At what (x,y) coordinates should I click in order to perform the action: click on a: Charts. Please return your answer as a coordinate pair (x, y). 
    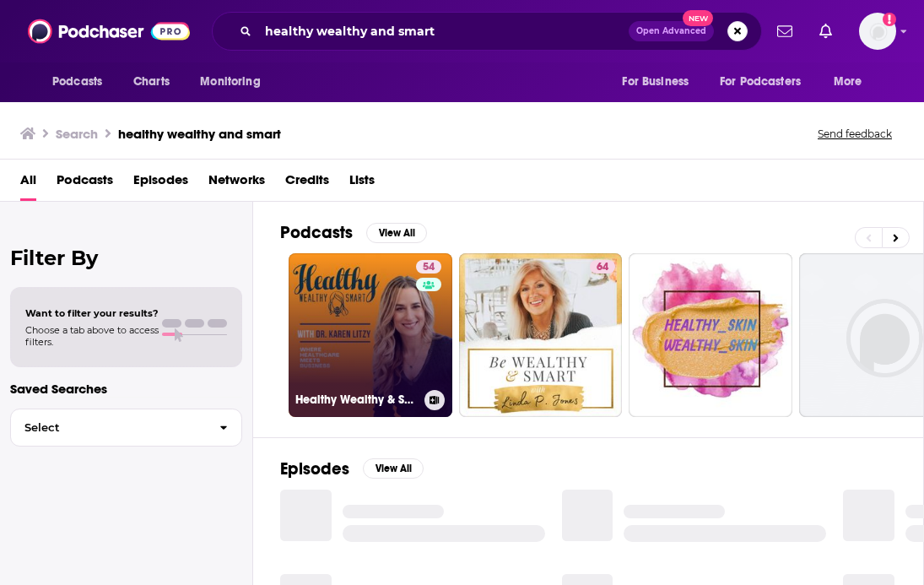
    Looking at the image, I should click on (151, 82).